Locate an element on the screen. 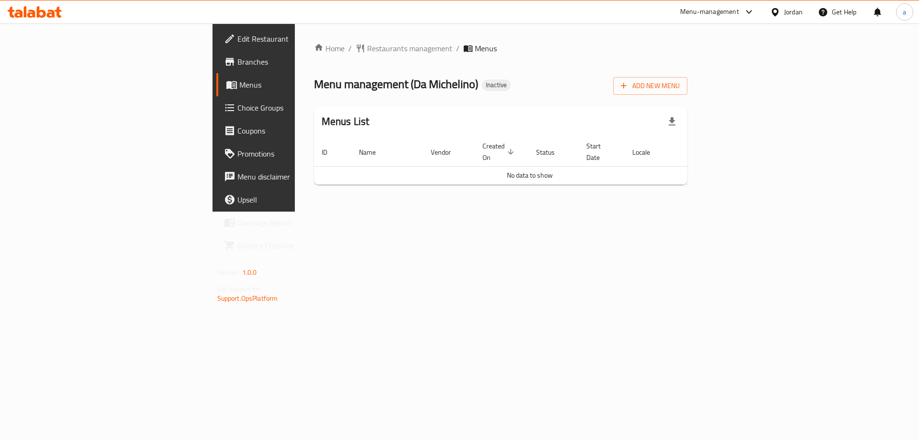  a: Edit Restaurant is located at coordinates (291, 39).